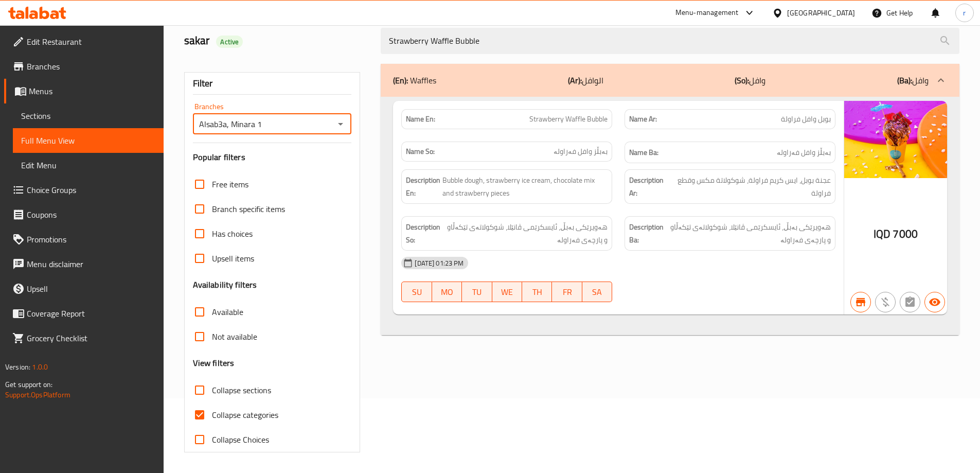 Image resolution: width=980 pixels, height=473 pixels. What do you see at coordinates (88, 116) in the screenshot?
I see `span: Sections` at bounding box center [88, 116].